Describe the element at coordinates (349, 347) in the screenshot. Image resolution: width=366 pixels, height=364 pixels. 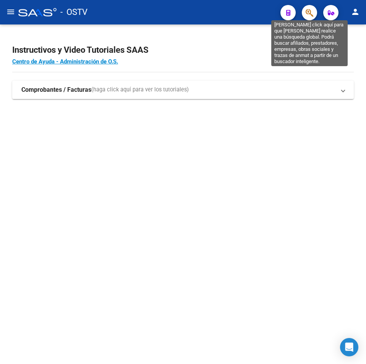
I see `div: Open Intercom Messenger` at that location.